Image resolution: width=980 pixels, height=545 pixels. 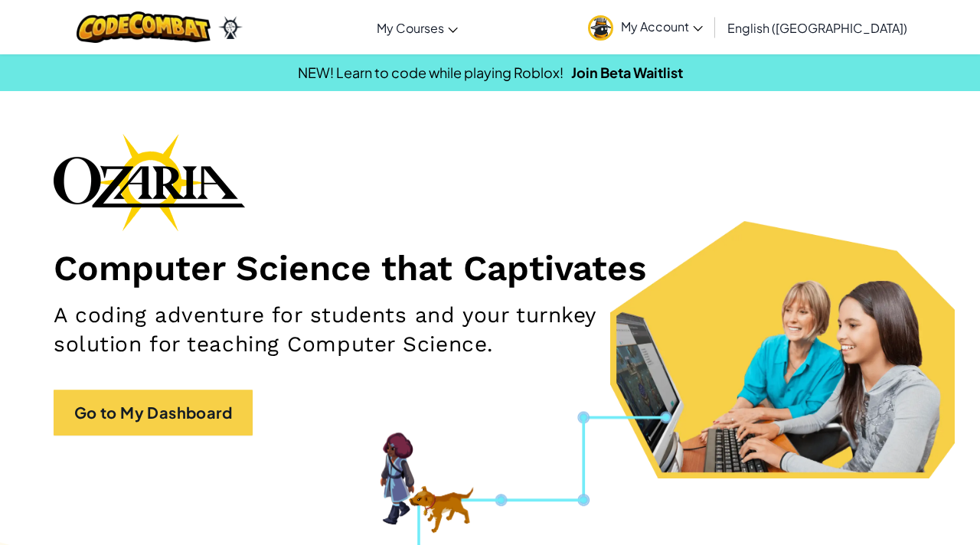 What do you see at coordinates (661, 26) in the screenshot?
I see `span: My Account` at bounding box center [661, 26].